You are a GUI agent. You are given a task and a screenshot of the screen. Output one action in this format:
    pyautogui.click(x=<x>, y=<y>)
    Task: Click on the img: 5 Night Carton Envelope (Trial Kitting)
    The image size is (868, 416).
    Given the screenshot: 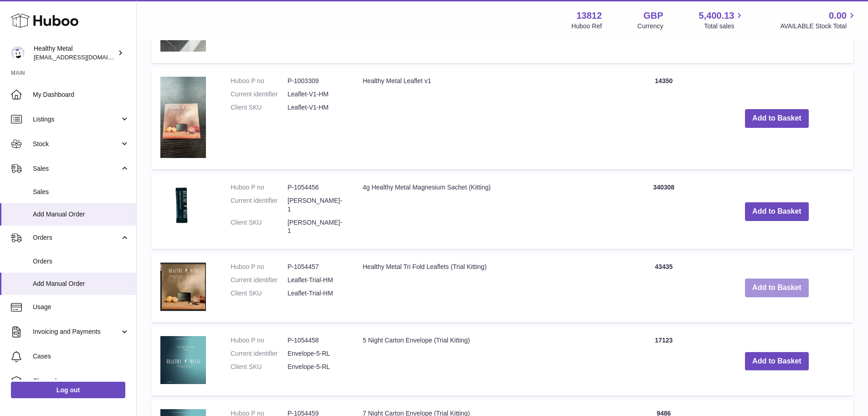 What is the action you would take?
    pyautogui.click(x=183, y=359)
    